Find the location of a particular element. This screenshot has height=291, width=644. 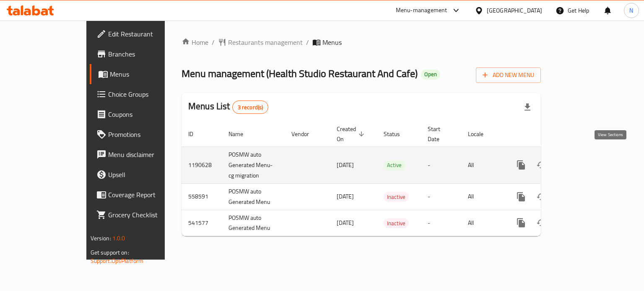

span: Created On is located at coordinates (351, 134).